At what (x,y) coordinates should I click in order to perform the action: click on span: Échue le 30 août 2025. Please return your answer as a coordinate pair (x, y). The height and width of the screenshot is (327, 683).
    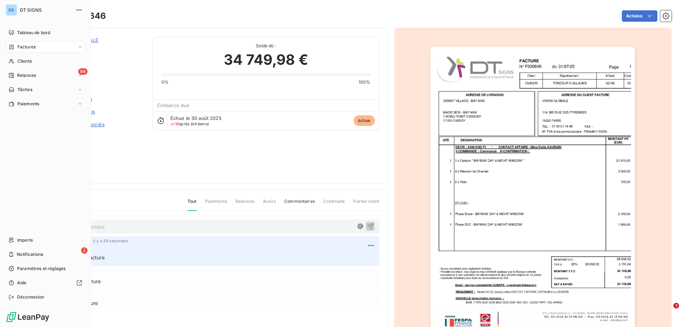
    Looking at the image, I should click on (196, 118).